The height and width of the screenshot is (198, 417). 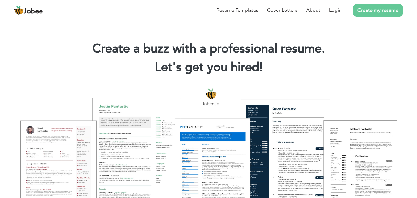 I want to click on img: jobee.io, so click(x=19, y=10).